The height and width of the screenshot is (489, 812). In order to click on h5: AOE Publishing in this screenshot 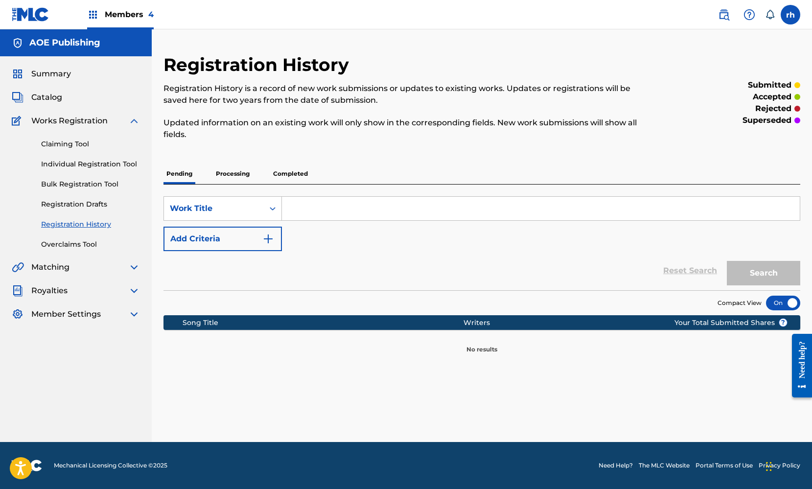, I will do `click(65, 43)`.